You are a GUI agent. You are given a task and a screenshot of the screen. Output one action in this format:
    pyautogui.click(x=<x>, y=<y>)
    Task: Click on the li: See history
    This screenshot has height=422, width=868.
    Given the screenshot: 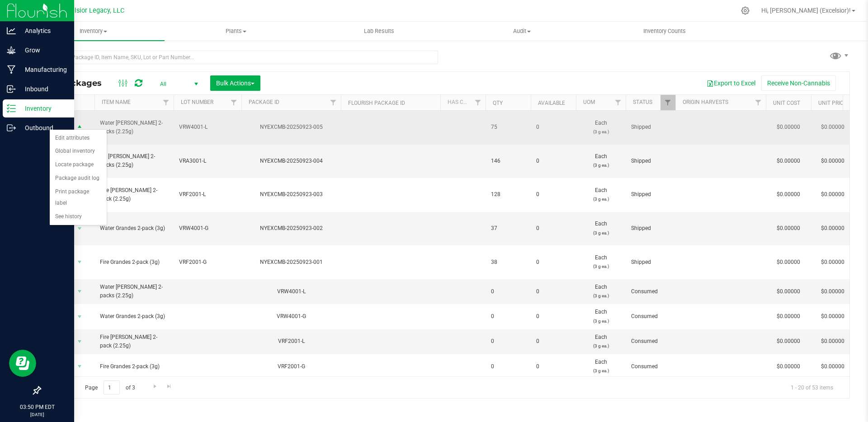 What is the action you would take?
    pyautogui.click(x=78, y=217)
    